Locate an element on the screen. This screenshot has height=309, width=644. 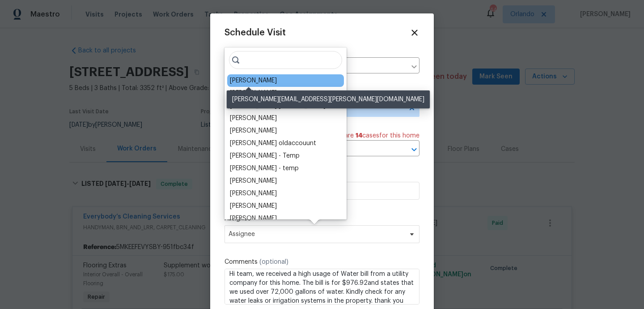
label: Comments is located at coordinates (322, 262).